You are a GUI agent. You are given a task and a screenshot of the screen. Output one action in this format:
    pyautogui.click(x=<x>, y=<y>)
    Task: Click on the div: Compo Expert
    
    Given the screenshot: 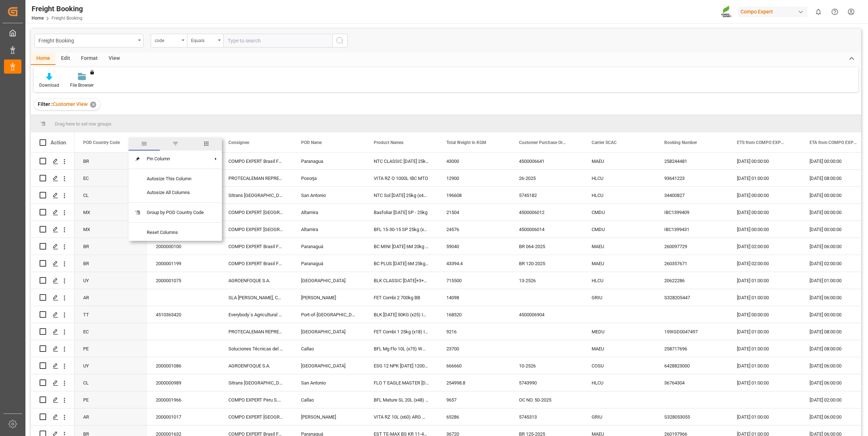 What is the action you would take?
    pyautogui.click(x=772, y=12)
    